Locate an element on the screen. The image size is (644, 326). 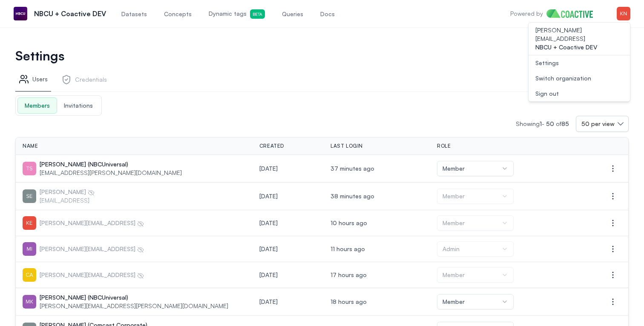
span: Tuesday, October 8, 2024 at 6:35:55 PM UTC is located at coordinates (268, 248).